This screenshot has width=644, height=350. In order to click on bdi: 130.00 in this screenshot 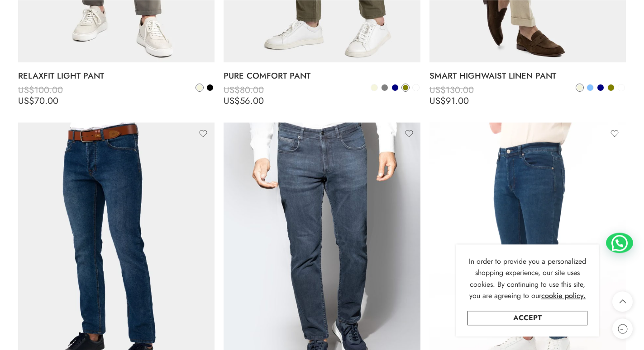, I will do `click(452, 90)`.